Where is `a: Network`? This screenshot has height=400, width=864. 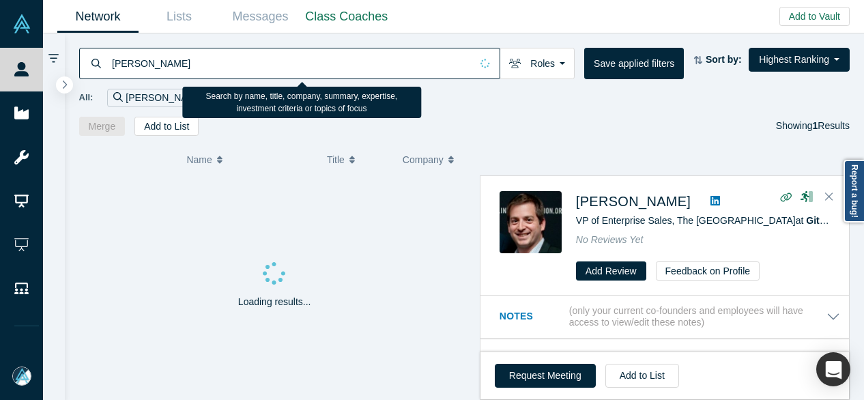 a: Network is located at coordinates (98, 16).